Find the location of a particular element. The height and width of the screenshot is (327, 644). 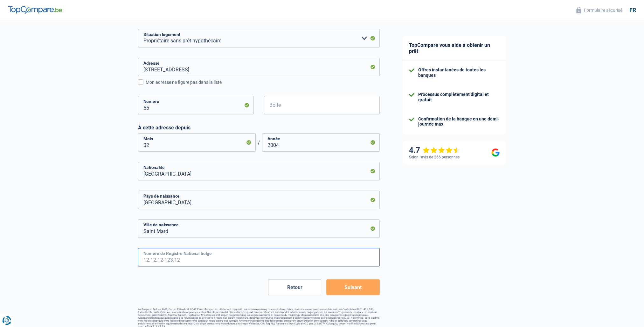

div: Selon l’avis de 266 personnes is located at coordinates (434, 157).